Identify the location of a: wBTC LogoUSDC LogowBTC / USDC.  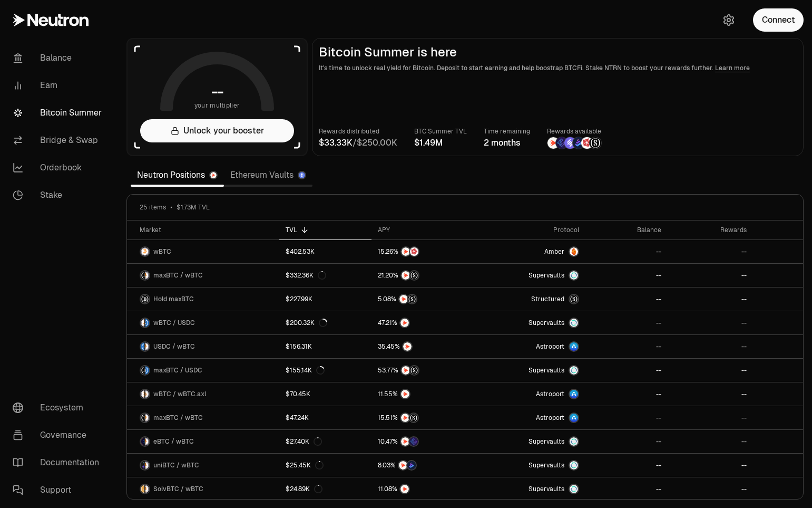
(203, 323).